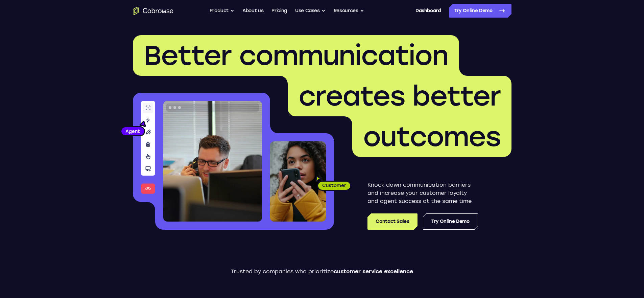  What do you see at coordinates (311, 11) in the screenshot?
I see `button: Use Cases` at bounding box center [311, 11].